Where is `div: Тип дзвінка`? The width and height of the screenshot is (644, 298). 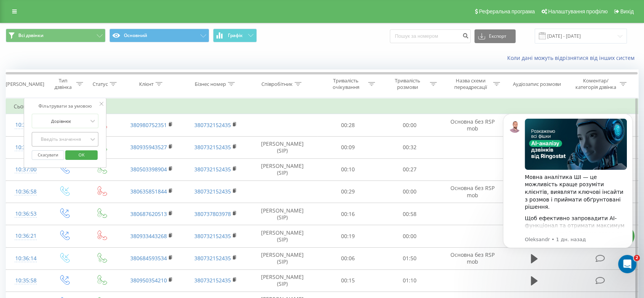
div: Тип дзвінка is located at coordinates (63, 84).